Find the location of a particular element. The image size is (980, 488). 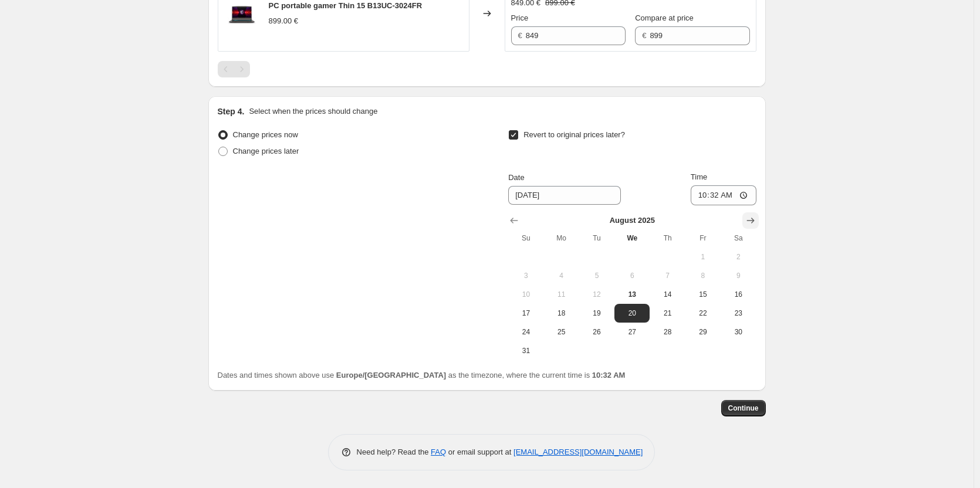

nav: Pagination is located at coordinates (234, 69).